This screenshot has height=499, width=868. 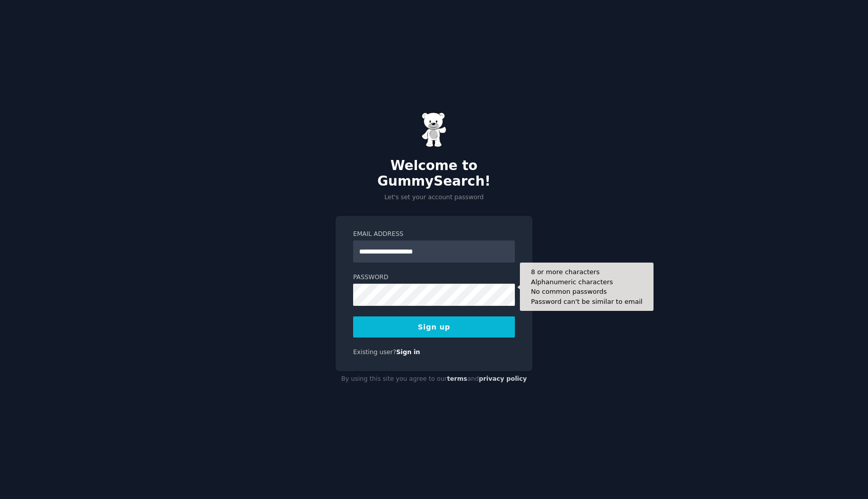 What do you see at coordinates (434, 379) in the screenshot?
I see `div: By using this site you agree to our and` at bounding box center [434, 379].